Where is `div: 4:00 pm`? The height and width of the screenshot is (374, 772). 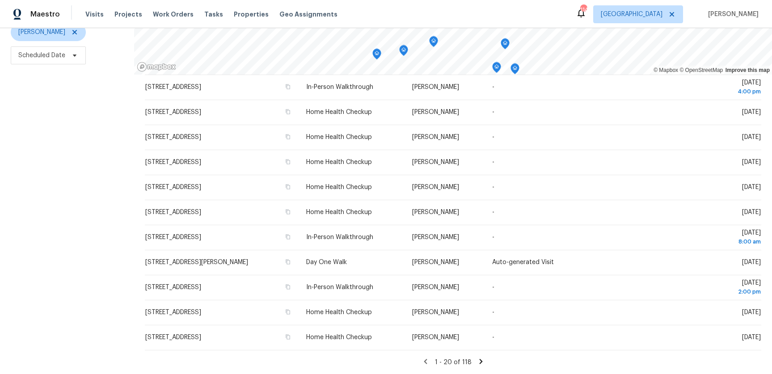 div: 4:00 pm is located at coordinates (719, 92).